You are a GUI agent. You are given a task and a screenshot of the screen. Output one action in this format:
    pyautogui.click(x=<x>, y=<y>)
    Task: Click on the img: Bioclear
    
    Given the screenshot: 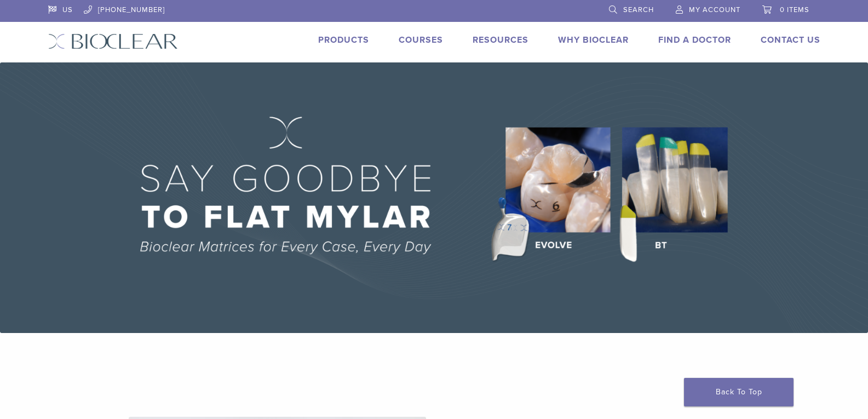 What is the action you would take?
    pyautogui.click(x=113, y=41)
    